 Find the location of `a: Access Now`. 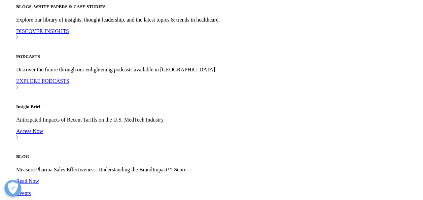

a: Access Now is located at coordinates (218, 134).